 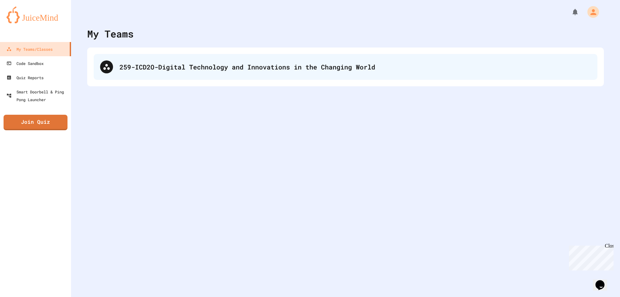 What do you see at coordinates (36, 15) in the screenshot?
I see `img: logo-orange.svg` at bounding box center [36, 15].